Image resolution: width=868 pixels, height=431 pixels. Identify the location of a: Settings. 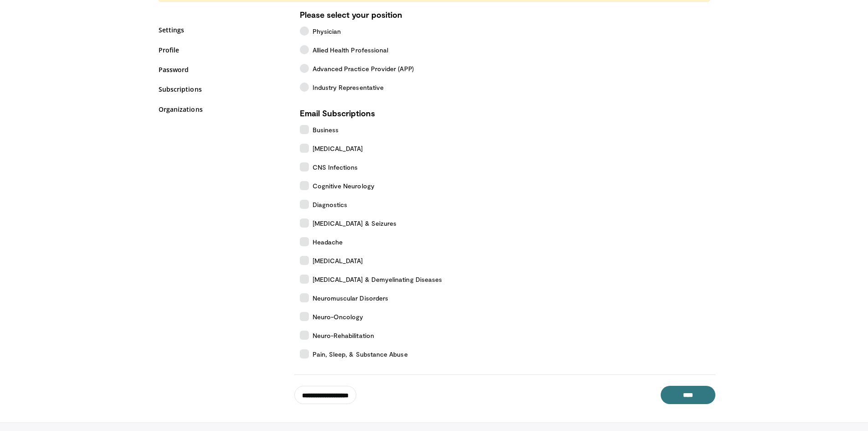
(222, 30).